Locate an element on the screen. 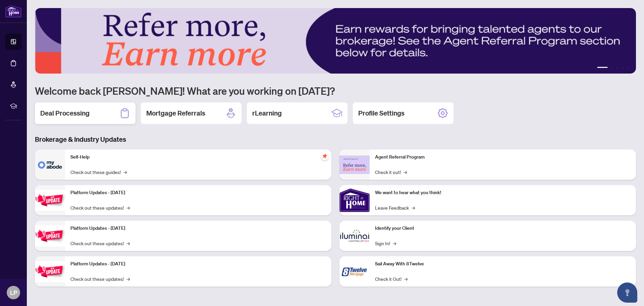 The image size is (644, 306). h3: Brokerage & Industry Updates is located at coordinates (335, 139).